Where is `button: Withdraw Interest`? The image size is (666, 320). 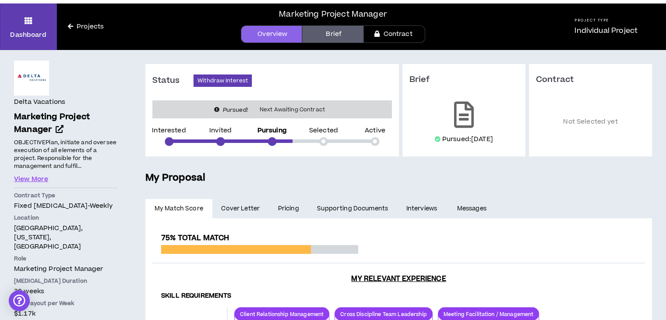 button: Withdraw Interest is located at coordinates (222, 81).